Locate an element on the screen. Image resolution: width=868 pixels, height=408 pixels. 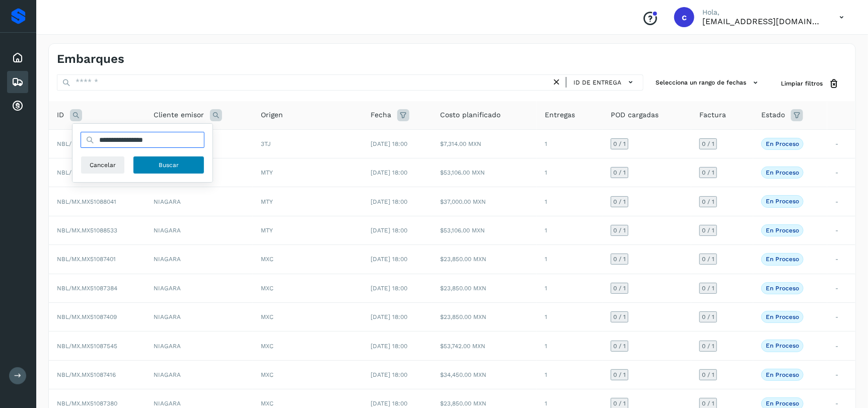
span: NBL/MX.MX51088533 is located at coordinates (87, 230).